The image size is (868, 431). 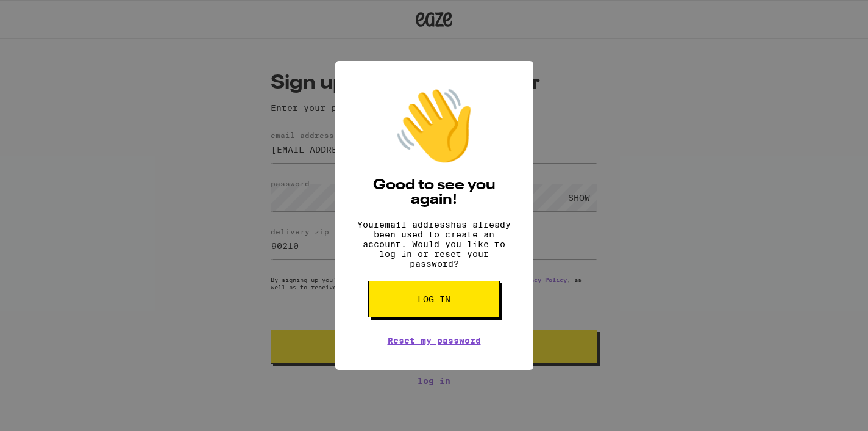 I want to click on span: Log in, so click(x=434, y=299).